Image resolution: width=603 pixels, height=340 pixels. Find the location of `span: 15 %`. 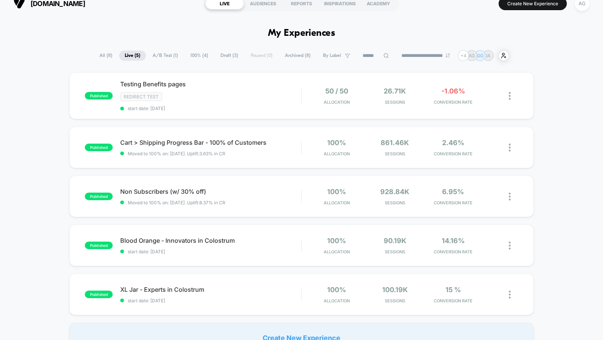

span: 15 % is located at coordinates (453, 289).